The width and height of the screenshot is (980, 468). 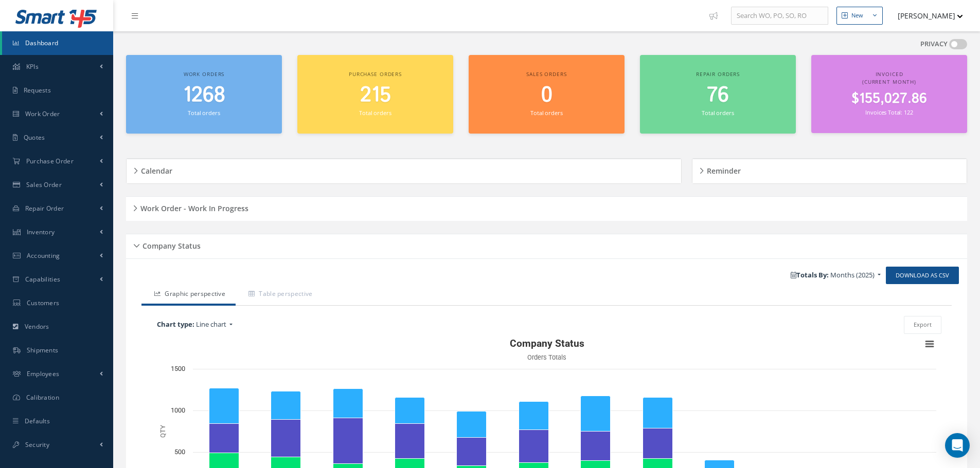 What do you see at coordinates (154, 170) in the screenshot?
I see `h5: Calendar` at bounding box center [154, 170].